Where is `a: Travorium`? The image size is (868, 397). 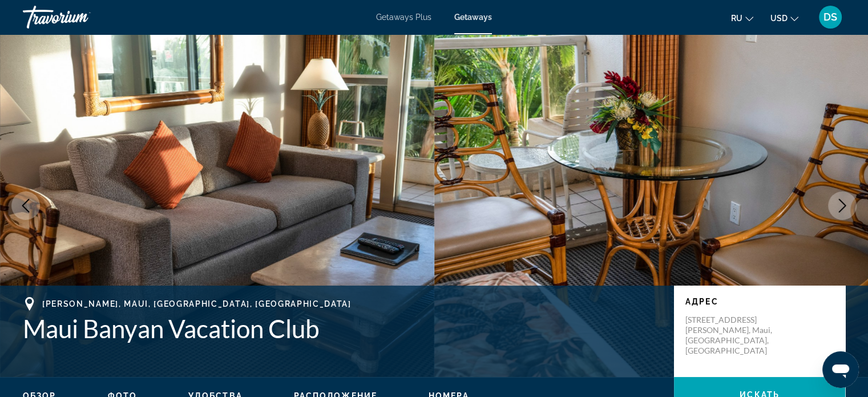
a: Travorium is located at coordinates (80, 17).